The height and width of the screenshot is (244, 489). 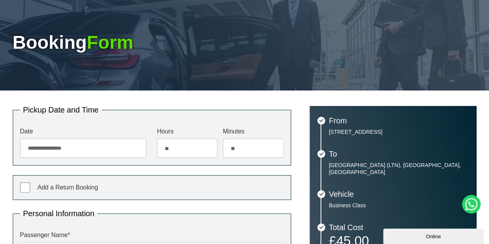 I want to click on div: Online, so click(x=50, y=9).